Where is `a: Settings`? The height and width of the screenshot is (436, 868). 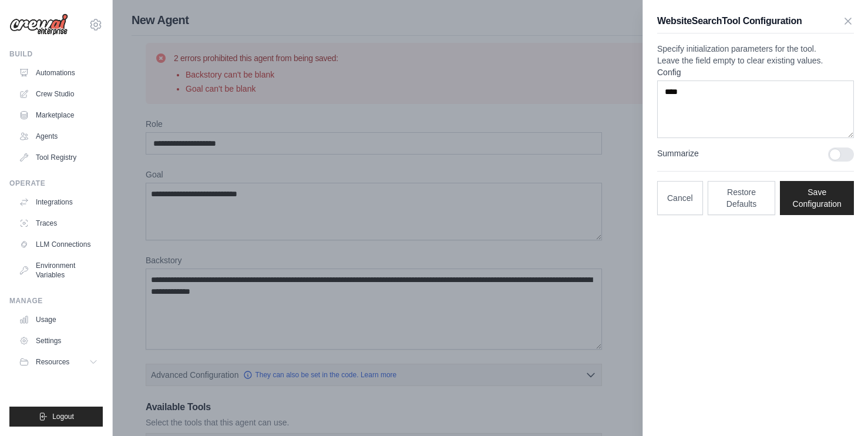 a: Settings is located at coordinates (58, 340).